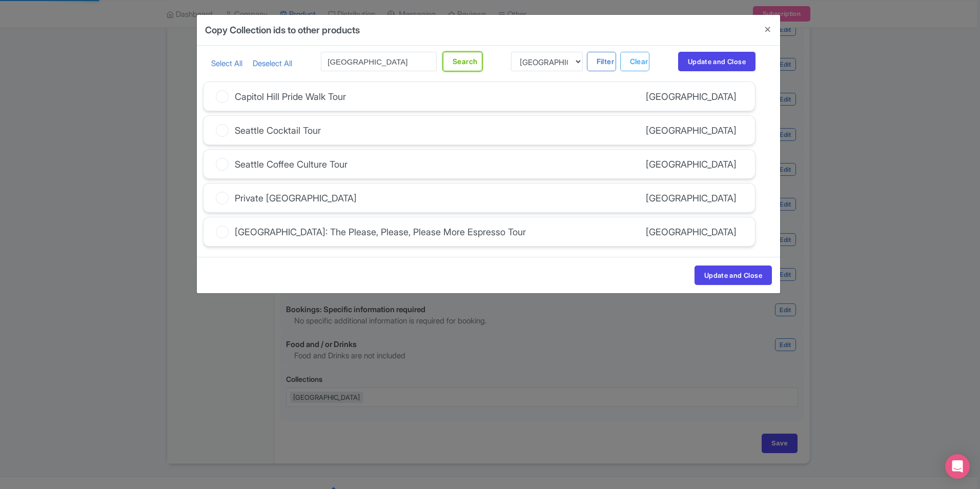 This screenshot has width=980, height=489. I want to click on div: Capitol Hill Pride Walk Tour, so click(290, 97).